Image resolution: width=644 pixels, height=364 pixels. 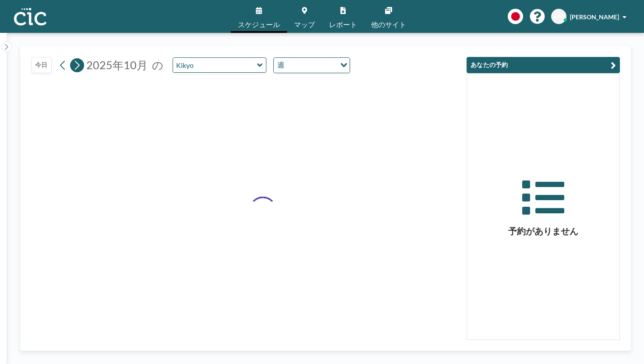 What do you see at coordinates (343, 25) in the screenshot?
I see `span: レポート` at bounding box center [343, 25].